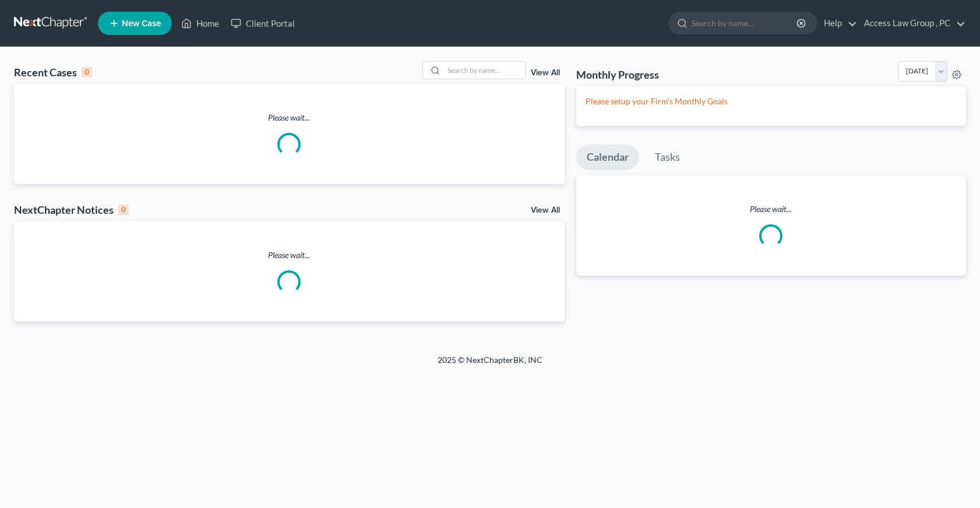 The image size is (980, 508). Describe the element at coordinates (771, 101) in the screenshot. I see `p: Please setup your Firm's Monthly Goals` at that location.